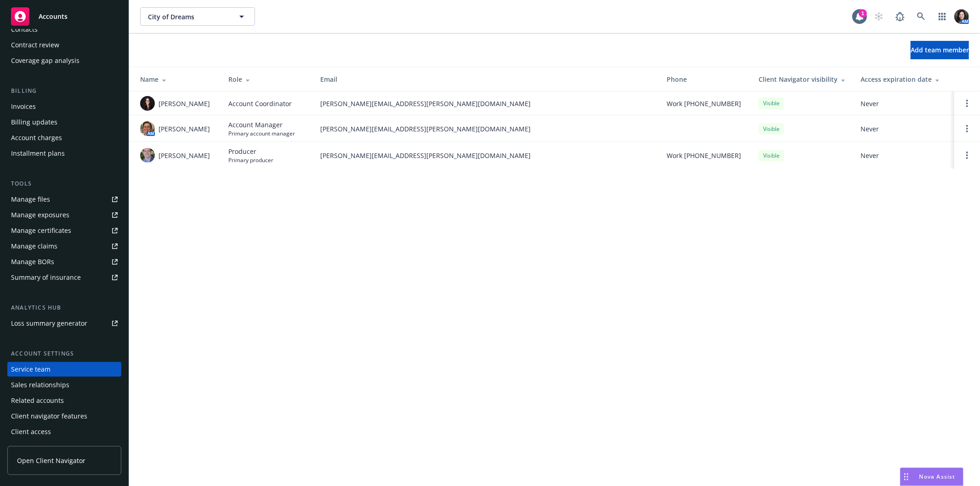 The image size is (980, 486). What do you see at coordinates (64, 353) in the screenshot?
I see `div: Account settings` at bounding box center [64, 353].